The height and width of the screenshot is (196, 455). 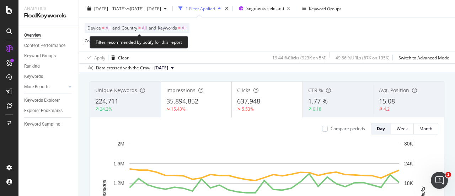 I want to click on span: 15.08, so click(x=387, y=101).